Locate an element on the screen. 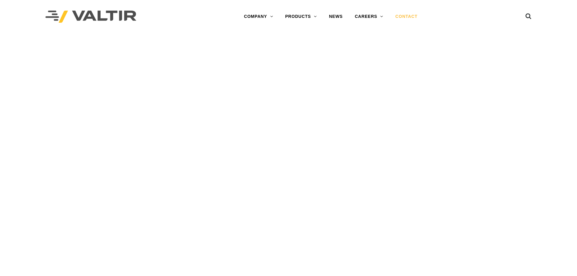  a: CAREERS is located at coordinates (369, 17).